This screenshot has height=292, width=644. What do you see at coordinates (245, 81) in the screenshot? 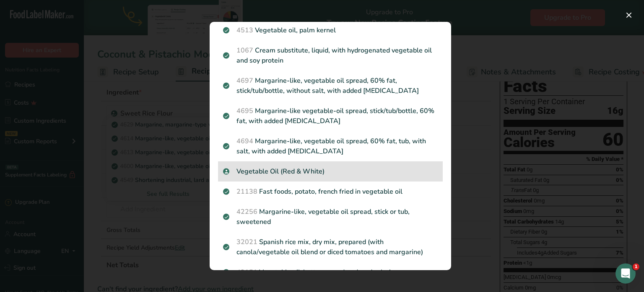
I see `span: 4697` at bounding box center [245, 81].